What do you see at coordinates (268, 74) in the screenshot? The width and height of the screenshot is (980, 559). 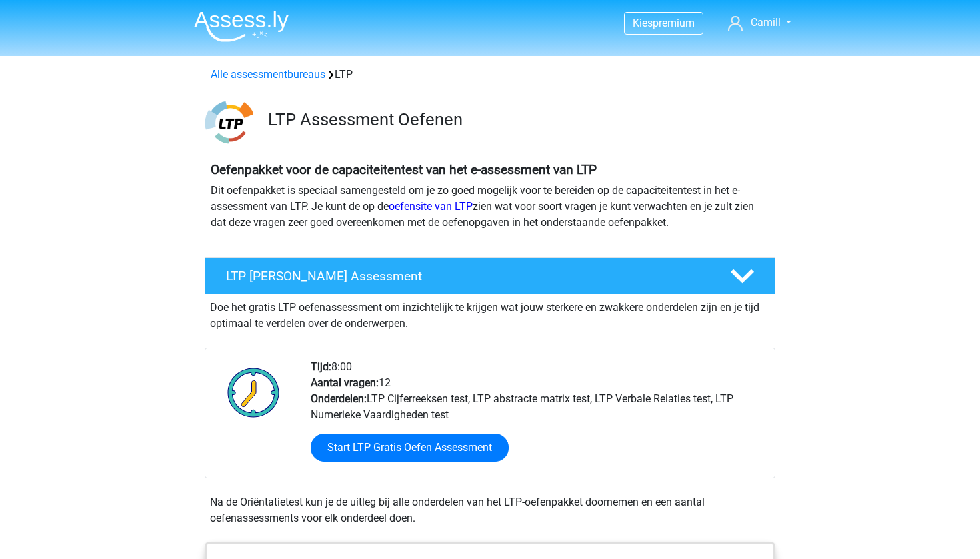 I see `a: Alle assessmentbureaus` at bounding box center [268, 74].